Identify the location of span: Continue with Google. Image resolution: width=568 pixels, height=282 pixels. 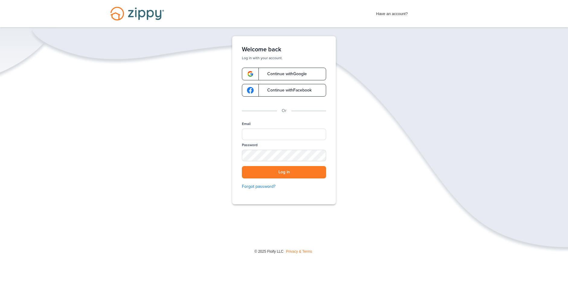
(284, 74).